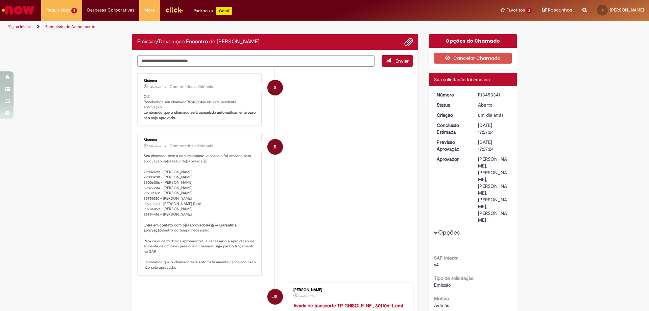 This screenshot has height=311, width=649. I want to click on span: Rascunhos, so click(561, 10).